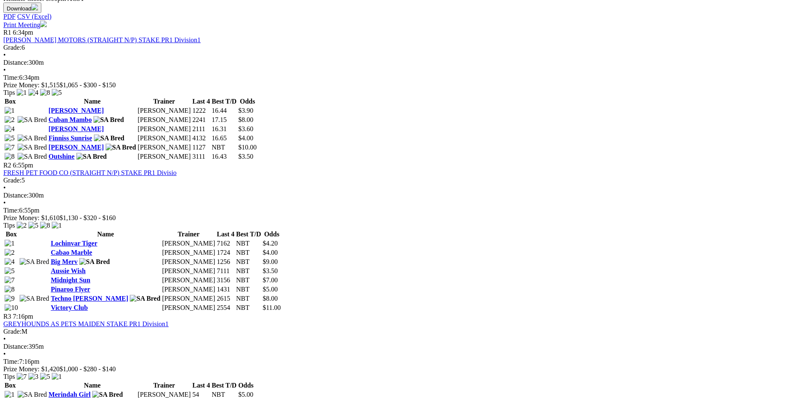  What do you see at coordinates (224, 120) in the screenshot?
I see `td: 17.15` at bounding box center [224, 120].